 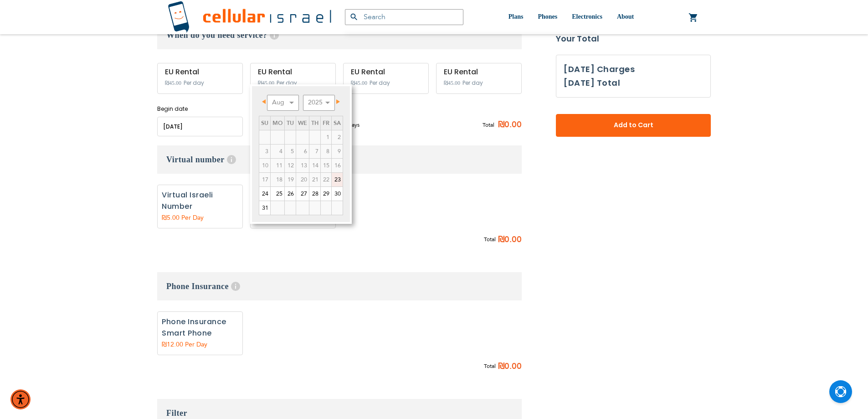 I want to click on span: Next, so click(x=338, y=102).